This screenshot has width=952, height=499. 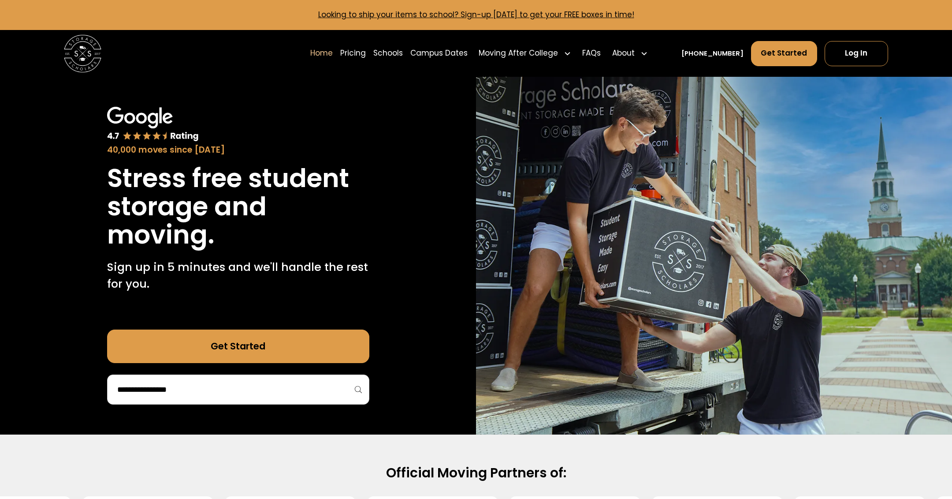 What do you see at coordinates (592, 53) in the screenshot?
I see `a: FAQs` at bounding box center [592, 53].